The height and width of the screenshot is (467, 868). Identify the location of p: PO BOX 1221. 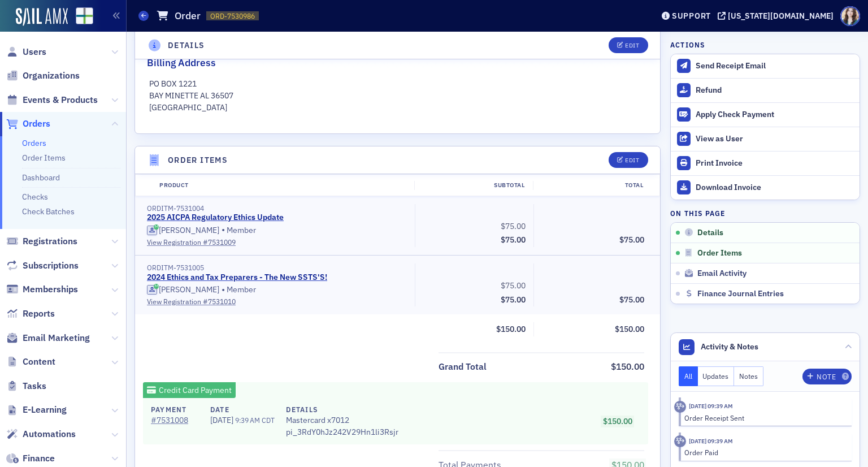
(398, 84).